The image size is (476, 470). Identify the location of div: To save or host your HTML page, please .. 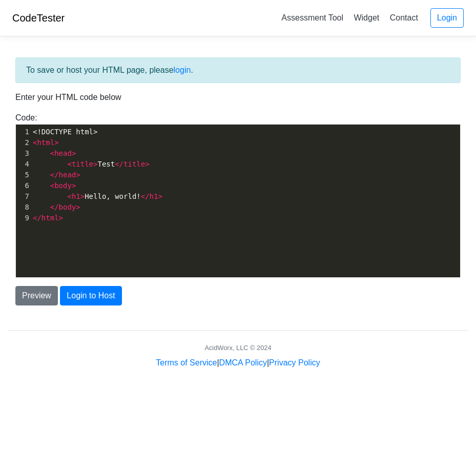
(238, 70).